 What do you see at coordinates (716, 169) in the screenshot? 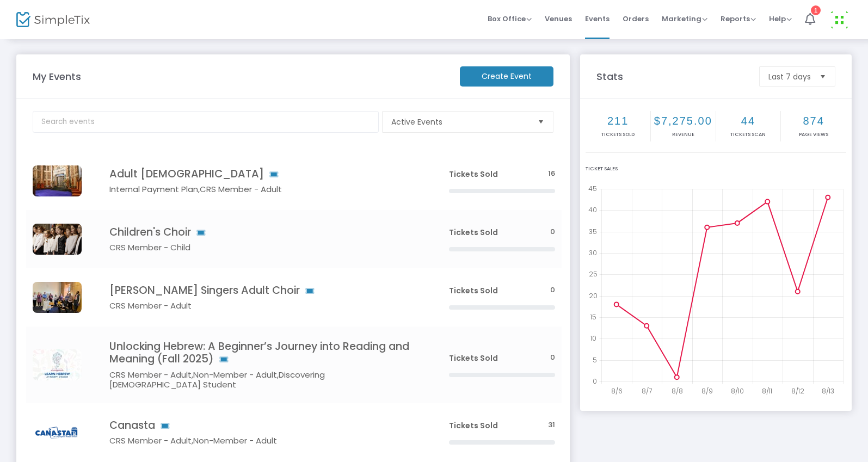
I see `div: Ticket Sales` at bounding box center [716, 169].